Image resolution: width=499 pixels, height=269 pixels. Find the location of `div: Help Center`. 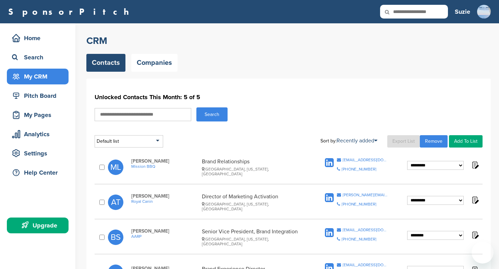

div: Help Center is located at coordinates (39, 173).